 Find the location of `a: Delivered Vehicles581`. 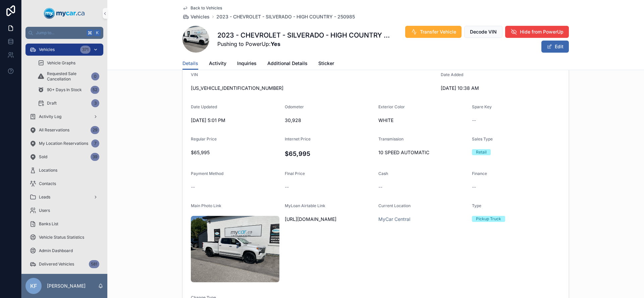

a: Delivered Vehicles581 is located at coordinates (65, 264).